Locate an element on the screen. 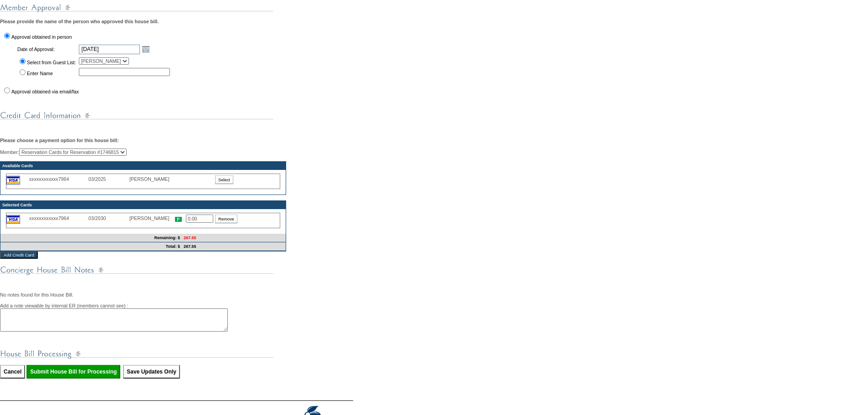 The image size is (868, 415). input: Submit House Bill for Processing is located at coordinates (74, 372).